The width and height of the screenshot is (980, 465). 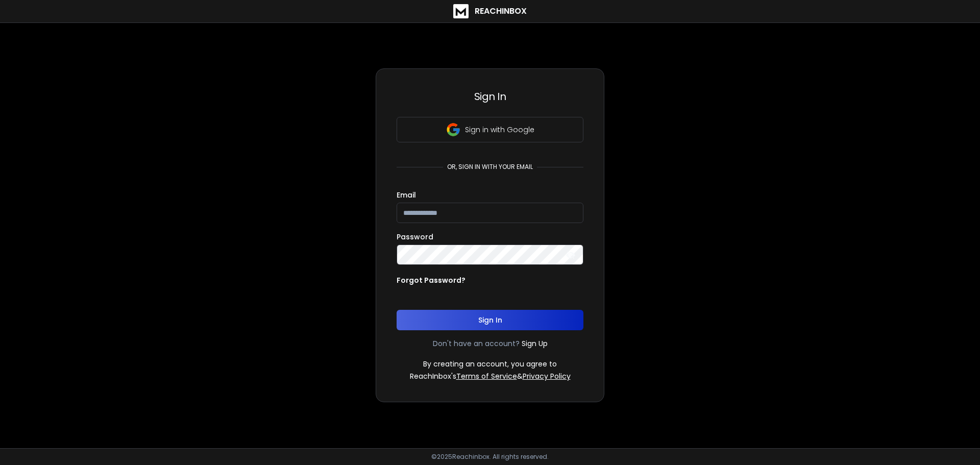 What do you see at coordinates (406, 195) in the screenshot?
I see `label: Email` at bounding box center [406, 195].